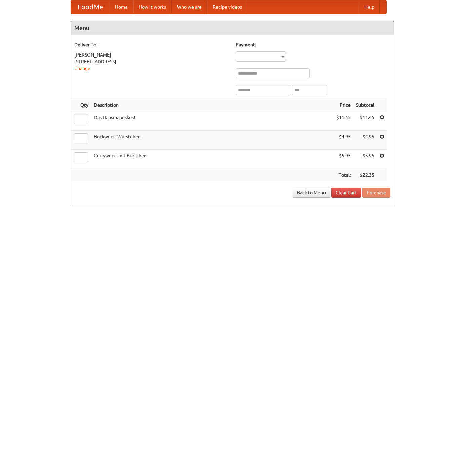  What do you see at coordinates (343, 105) in the screenshot?
I see `th: Price` at bounding box center [343, 105].